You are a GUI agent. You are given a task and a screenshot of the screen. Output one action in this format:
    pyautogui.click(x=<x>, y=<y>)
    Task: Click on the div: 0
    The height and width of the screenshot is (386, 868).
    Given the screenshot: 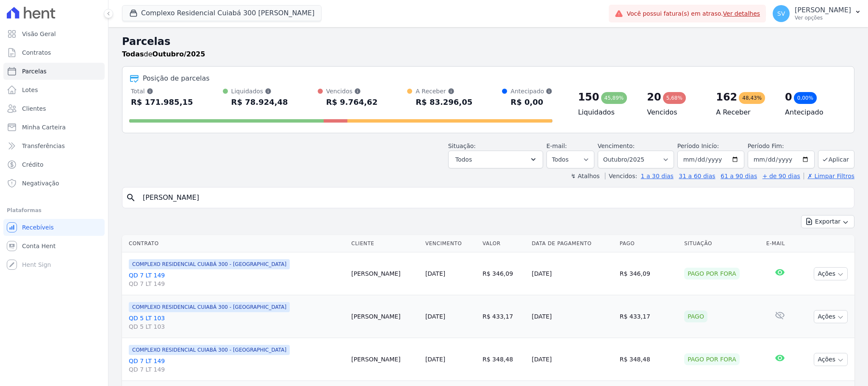 What is the action you would take?
    pyautogui.click(x=788, y=97)
    